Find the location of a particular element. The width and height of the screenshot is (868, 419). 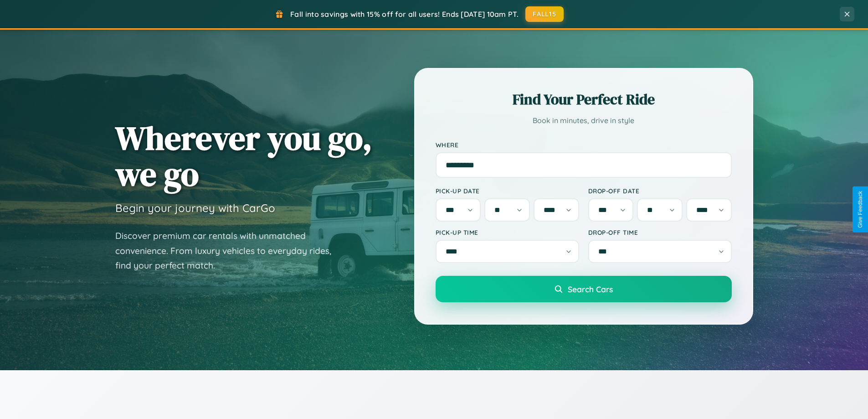

label: Drop-off Time is located at coordinates (660, 232).